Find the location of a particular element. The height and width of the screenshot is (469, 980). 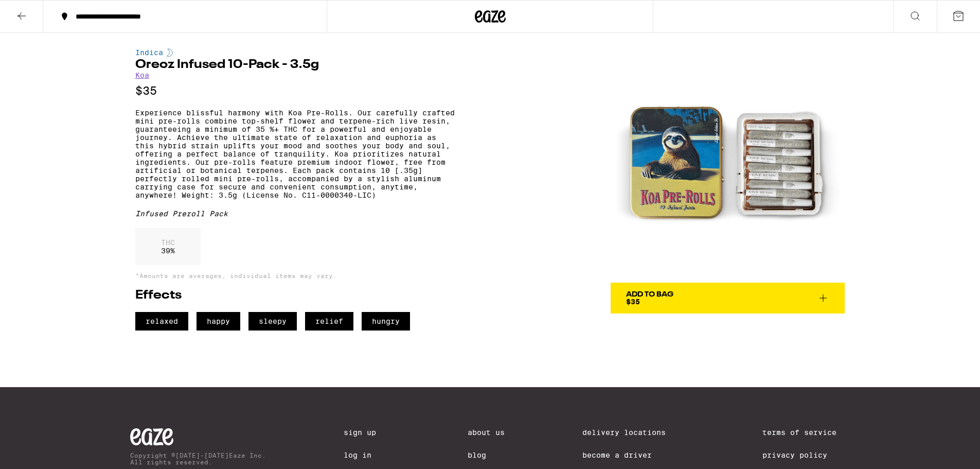

img: Koa - Oreoz Infused 10-Pack - 3.5g is located at coordinates (727, 165).